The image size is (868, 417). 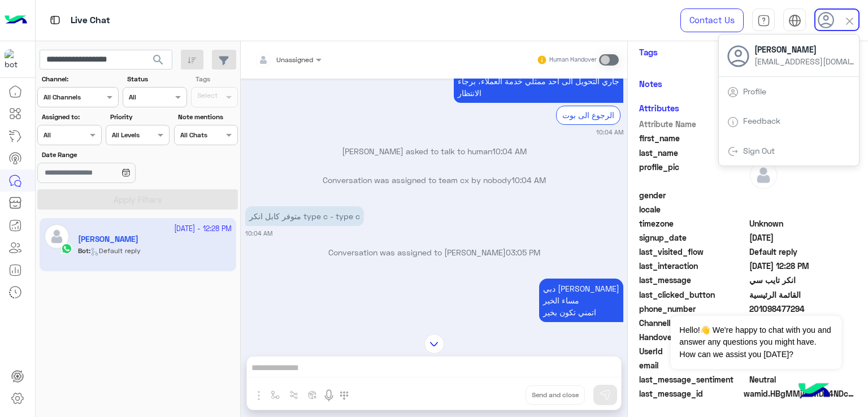 What do you see at coordinates (651, 84) in the screenshot?
I see `h6: Notes` at bounding box center [651, 84].